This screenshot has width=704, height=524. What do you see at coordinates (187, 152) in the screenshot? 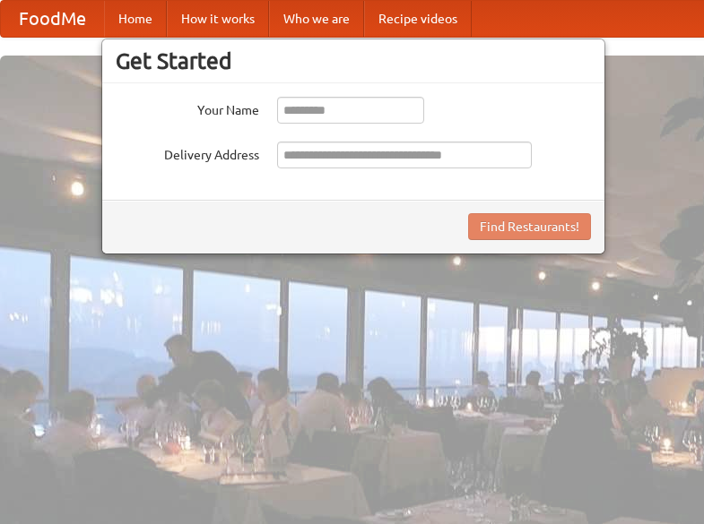
I see `label: Delivery Address` at bounding box center [187, 152].